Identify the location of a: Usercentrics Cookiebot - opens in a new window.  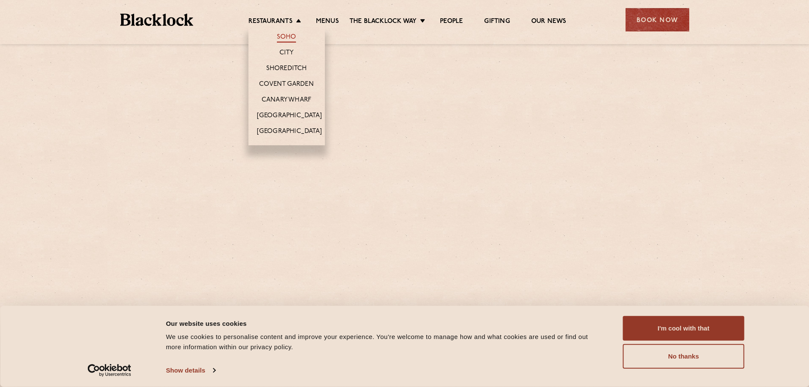
(109, 370).